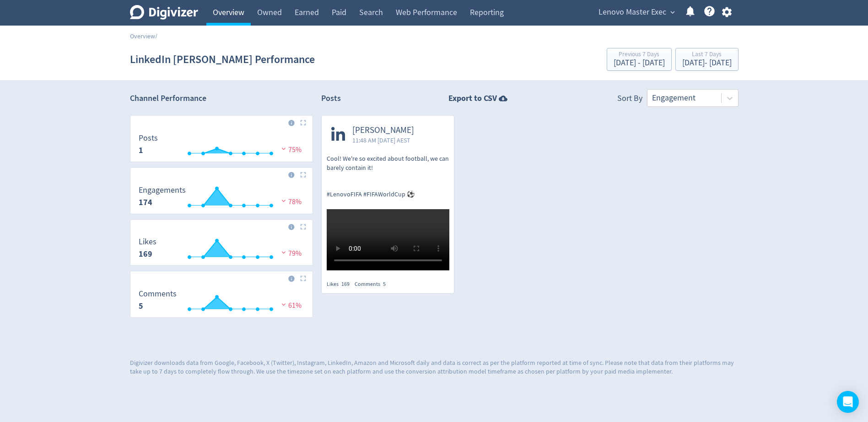 The image size is (868, 422). I want to click on svg: Posts 1, so click(222, 146).